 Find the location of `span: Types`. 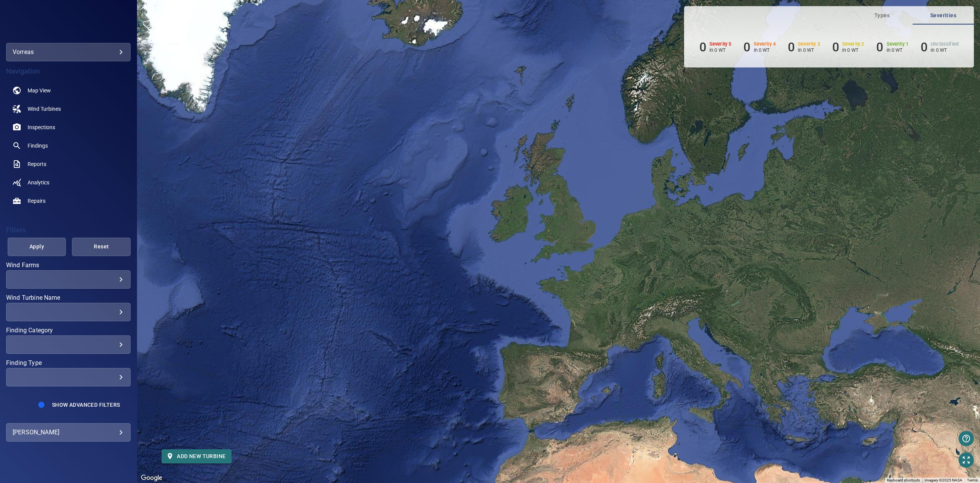

span: Types is located at coordinates (882, 16).